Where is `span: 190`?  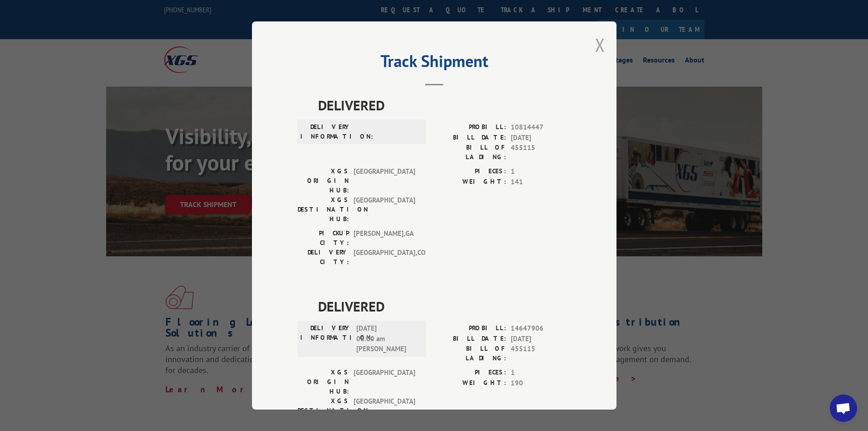 span: 190 is located at coordinates (541, 383).